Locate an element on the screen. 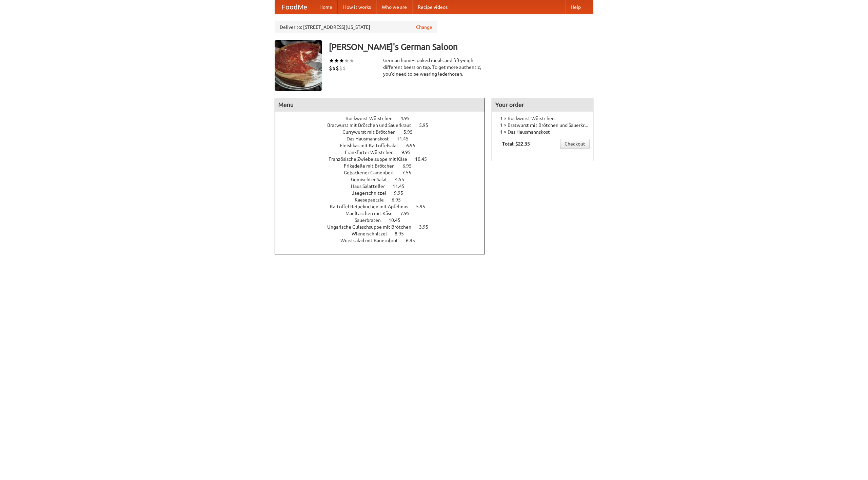 This screenshot has height=480, width=868. span: Kaesepaetzle is located at coordinates (373, 200).